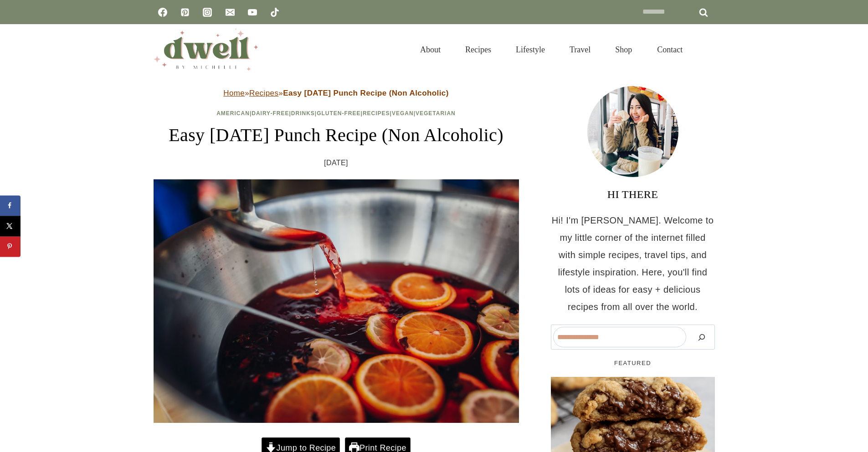  Describe the element at coordinates (633, 195) in the screenshot. I see `h3: HI THERE` at that location.